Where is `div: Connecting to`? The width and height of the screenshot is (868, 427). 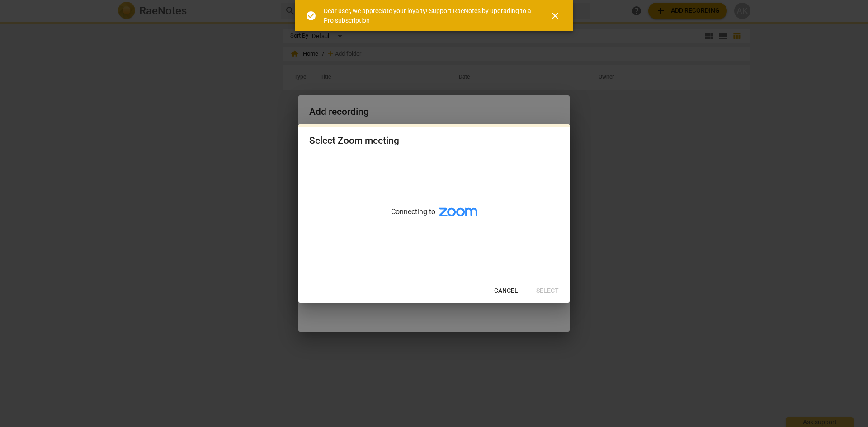 div: Connecting to is located at coordinates (434, 217).